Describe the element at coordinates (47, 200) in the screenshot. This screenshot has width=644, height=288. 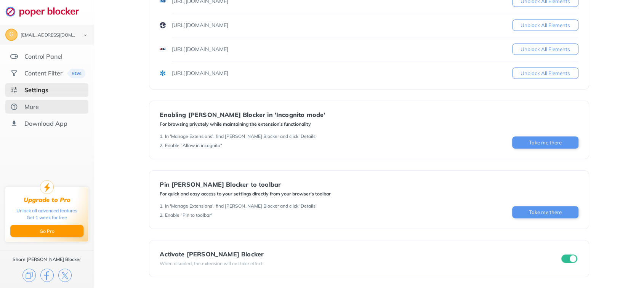
I see `div: Upgrade to Pro` at that location.